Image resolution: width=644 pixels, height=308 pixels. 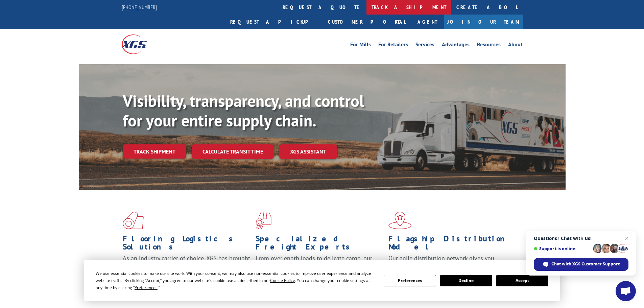 What do you see at coordinates (187, 245) in the screenshot?
I see `h1: Flooring Logistics Solutions` at bounding box center [187, 245].